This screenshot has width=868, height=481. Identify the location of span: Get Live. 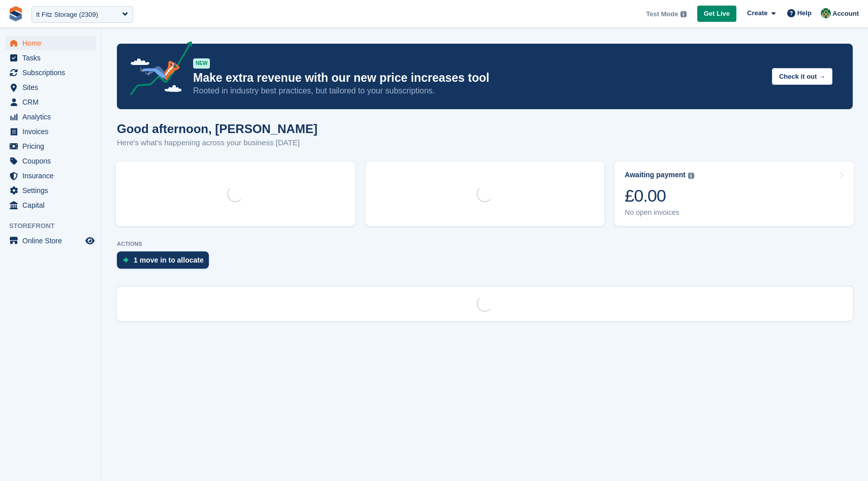
(717, 14).